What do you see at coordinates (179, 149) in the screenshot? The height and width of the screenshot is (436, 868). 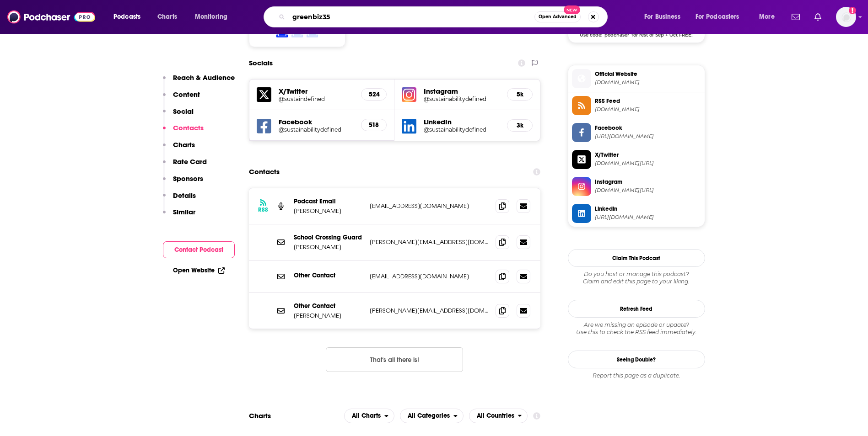 I see `button: Charts` at bounding box center [179, 149].